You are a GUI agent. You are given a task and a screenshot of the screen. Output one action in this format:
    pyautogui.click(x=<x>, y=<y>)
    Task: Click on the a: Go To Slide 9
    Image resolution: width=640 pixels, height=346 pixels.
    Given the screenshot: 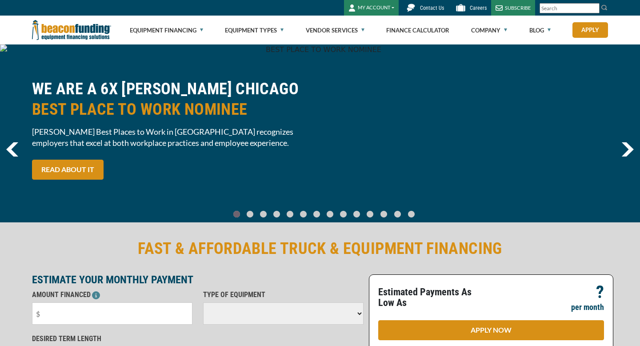 What is the action you would take?
    pyautogui.click(x=357, y=214)
    